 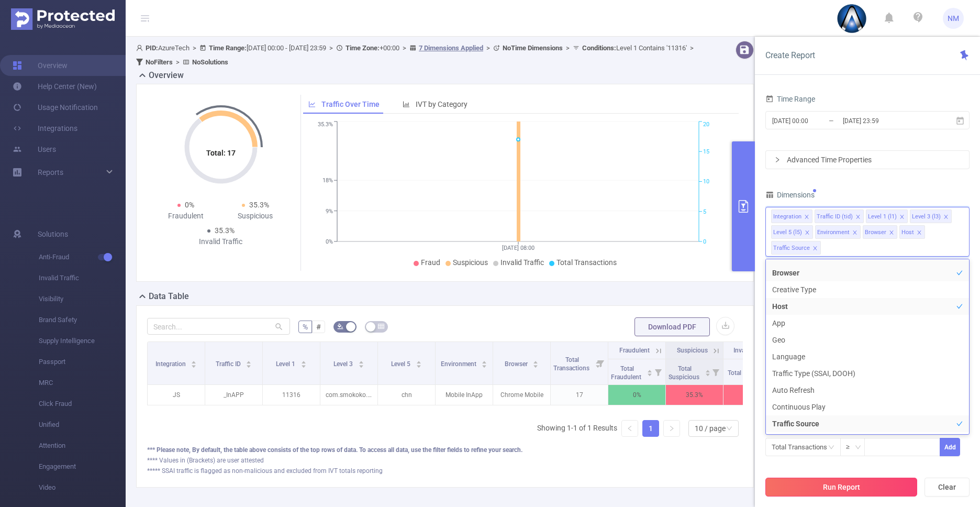 What do you see at coordinates (635, 48) in the screenshot?
I see `span: Level 1 Contains '11316'` at bounding box center [635, 48].